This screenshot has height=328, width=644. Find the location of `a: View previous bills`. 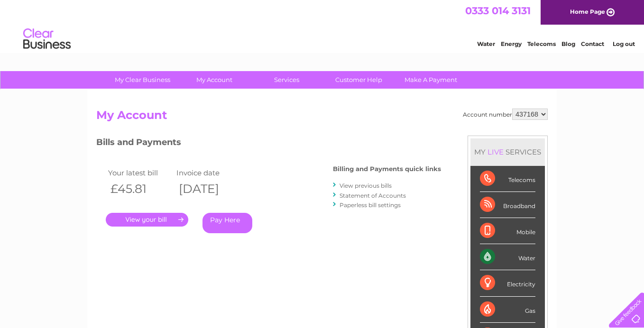

a: View previous bills is located at coordinates (366, 185).